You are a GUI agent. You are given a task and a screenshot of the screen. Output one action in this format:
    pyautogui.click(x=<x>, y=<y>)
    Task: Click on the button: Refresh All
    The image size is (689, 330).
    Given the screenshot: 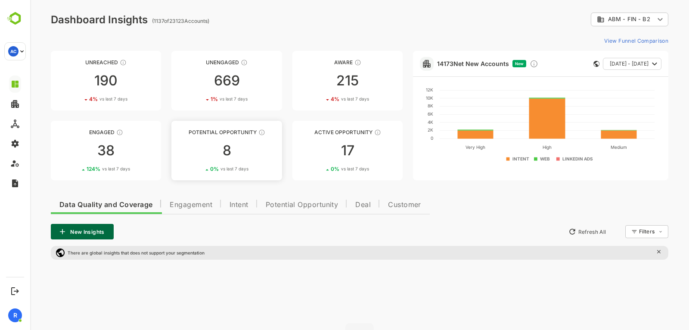 What is the action you would take?
    pyautogui.click(x=557, y=231)
    